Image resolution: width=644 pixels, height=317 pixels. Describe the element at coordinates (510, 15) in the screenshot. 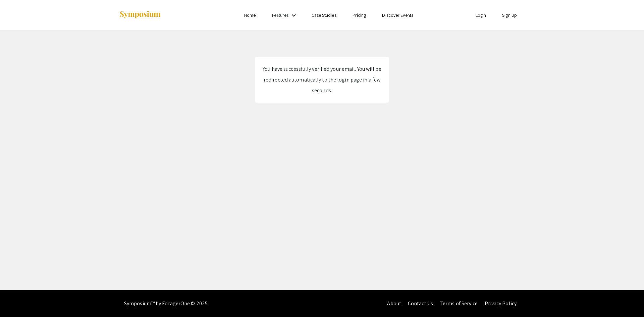

I see `a: Sign Up` at that location.